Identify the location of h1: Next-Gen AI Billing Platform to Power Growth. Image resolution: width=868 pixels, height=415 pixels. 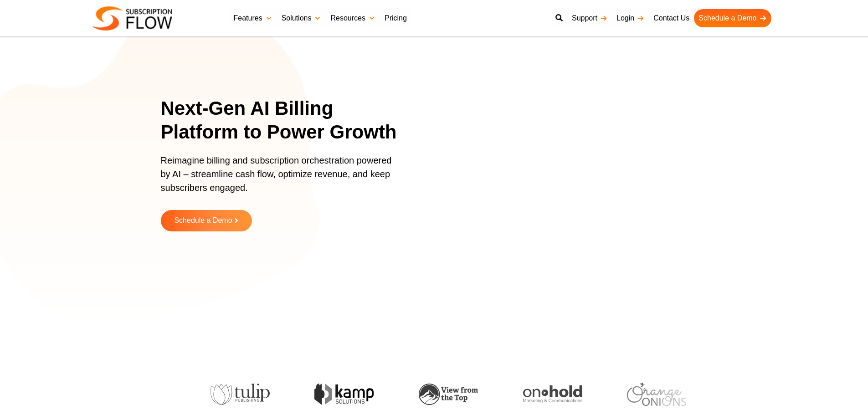
(285, 120).